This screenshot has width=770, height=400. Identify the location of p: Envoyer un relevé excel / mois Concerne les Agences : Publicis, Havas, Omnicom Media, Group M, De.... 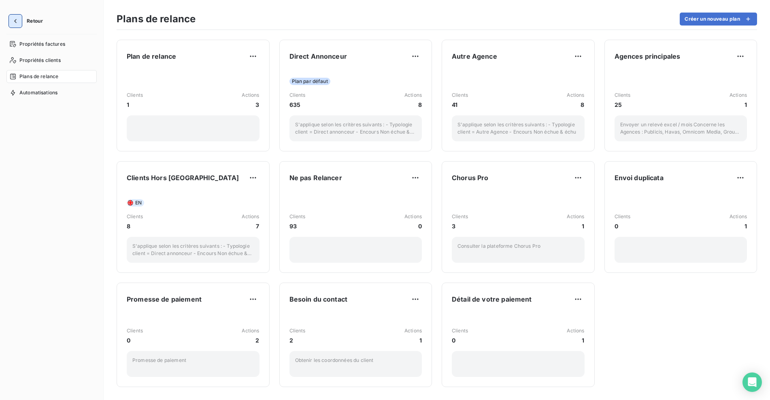
(681, 128).